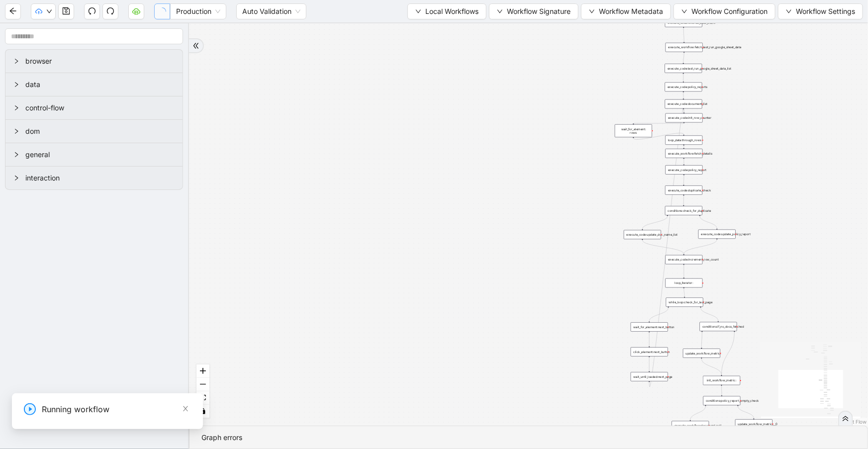 The image size is (868, 449). Describe the element at coordinates (724, 11) in the screenshot. I see `button: downWorkflow Configuration` at that location.